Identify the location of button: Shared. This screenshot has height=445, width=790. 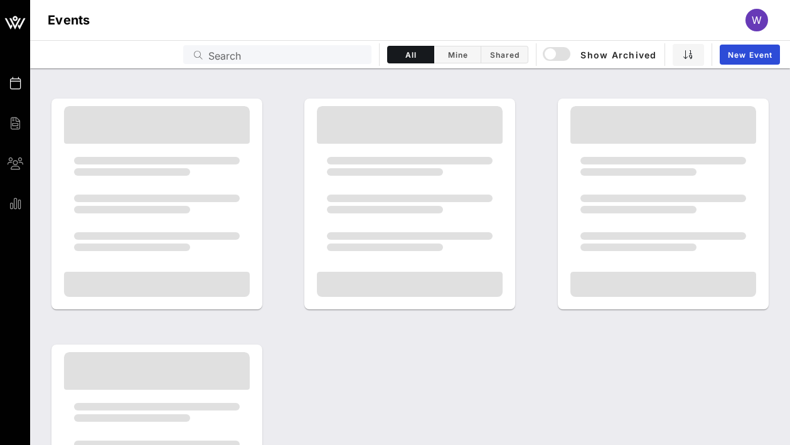
(504, 55).